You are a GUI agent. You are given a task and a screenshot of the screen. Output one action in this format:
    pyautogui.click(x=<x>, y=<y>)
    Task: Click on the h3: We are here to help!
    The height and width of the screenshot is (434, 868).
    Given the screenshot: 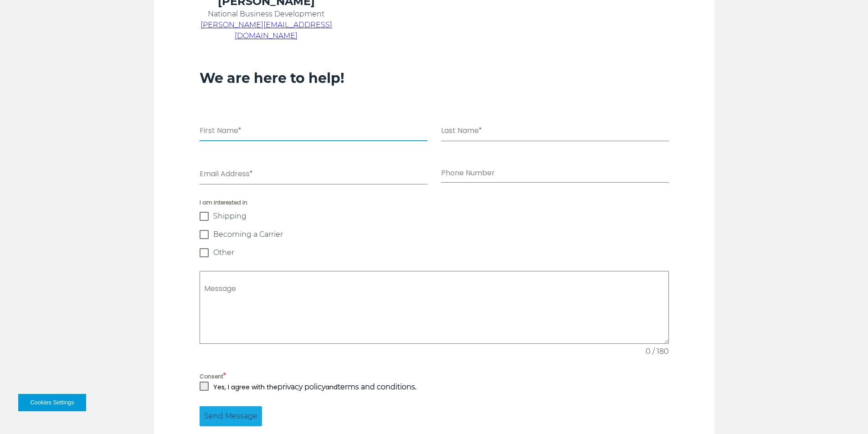 What is the action you would take?
    pyautogui.click(x=434, y=78)
    